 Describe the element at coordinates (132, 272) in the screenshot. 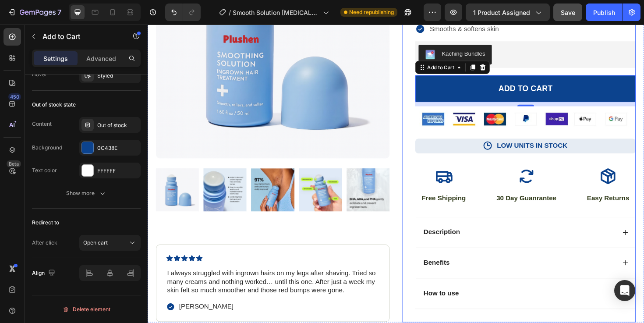

I see `p: I always struggled with ingrown hairs on my legs after shaving. Tried so many creams and nothing ...` at that location.